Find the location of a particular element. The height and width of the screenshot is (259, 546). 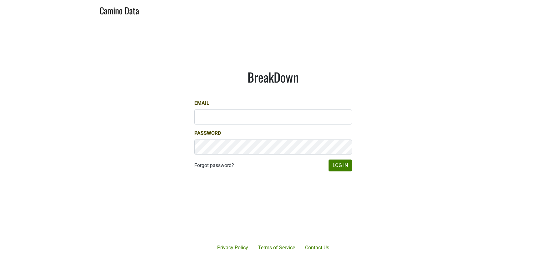

label: Email is located at coordinates (202, 103).